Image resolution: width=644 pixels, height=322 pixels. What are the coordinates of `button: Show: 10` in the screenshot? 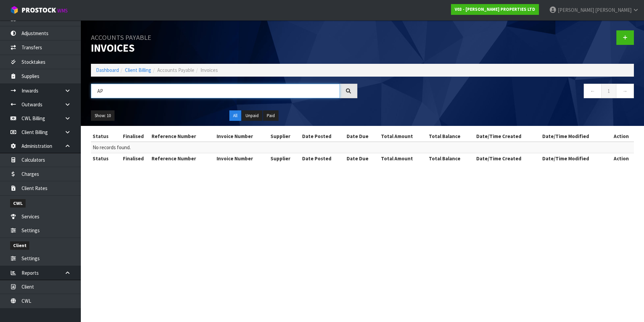 It's located at (103, 116).